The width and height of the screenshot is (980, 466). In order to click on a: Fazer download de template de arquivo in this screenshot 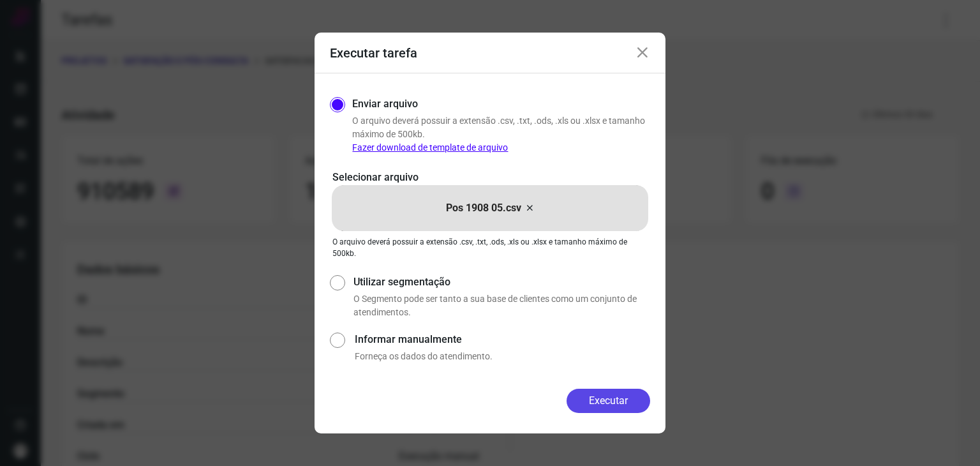, I will do `click(430, 148)`.